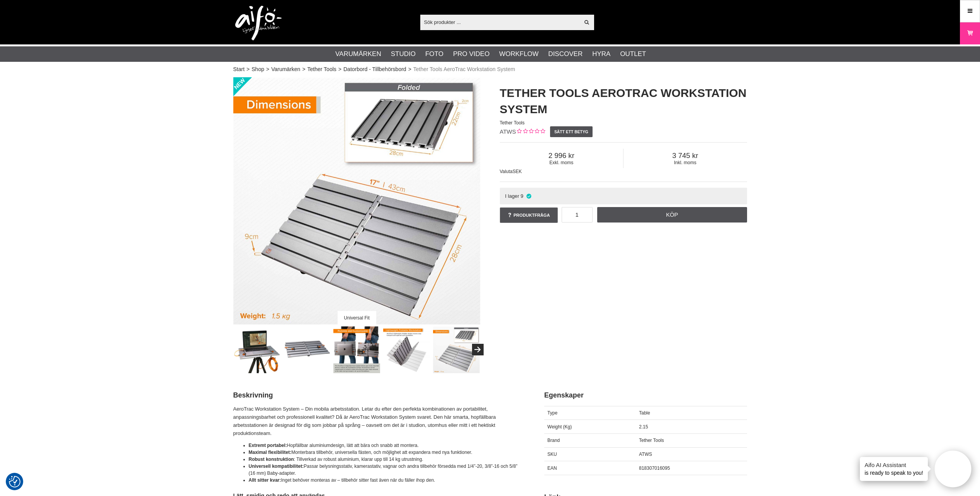 The image size is (980, 496). Describe the element at coordinates (434, 54) in the screenshot. I see `a: Foto` at that location.